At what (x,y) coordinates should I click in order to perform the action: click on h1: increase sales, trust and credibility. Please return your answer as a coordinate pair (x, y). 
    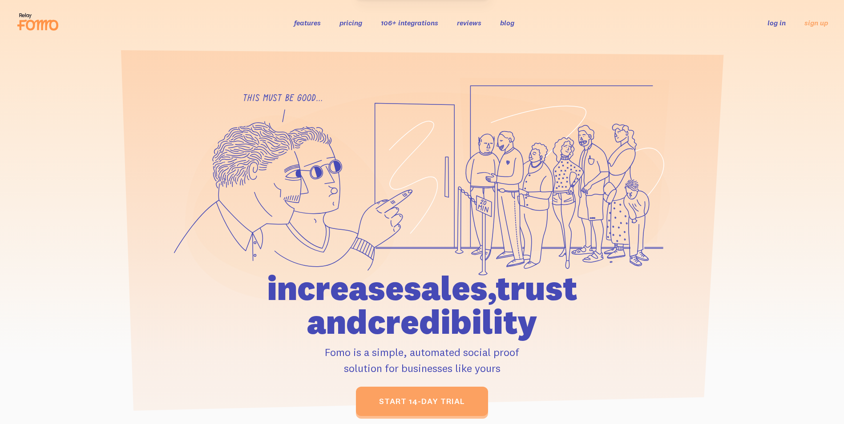
    Looking at the image, I should click on (422, 305).